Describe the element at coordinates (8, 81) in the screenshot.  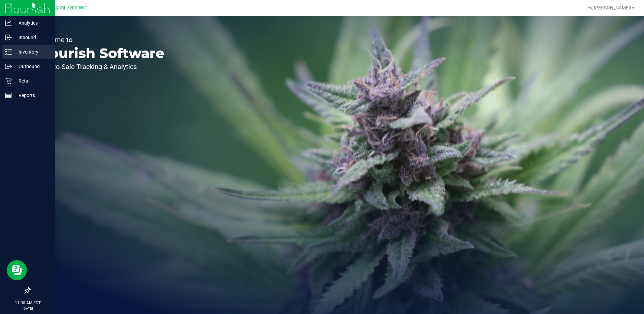
I see `inline-svg: Retail` at that location.